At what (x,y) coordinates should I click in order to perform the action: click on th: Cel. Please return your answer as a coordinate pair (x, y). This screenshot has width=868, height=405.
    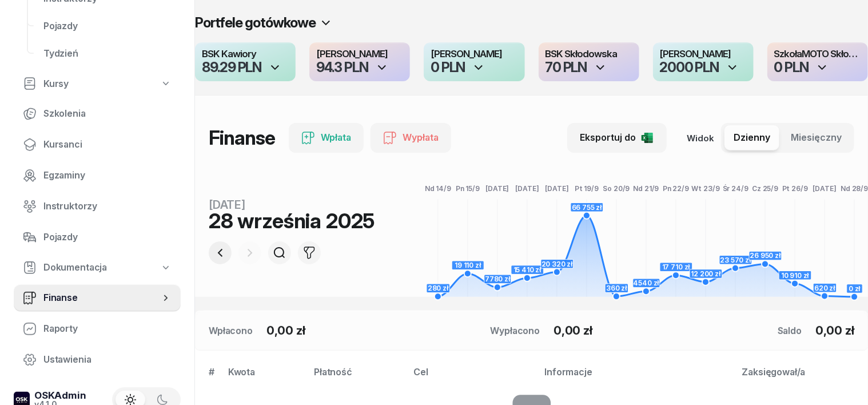
    Looking at the image, I should click on (472, 376).